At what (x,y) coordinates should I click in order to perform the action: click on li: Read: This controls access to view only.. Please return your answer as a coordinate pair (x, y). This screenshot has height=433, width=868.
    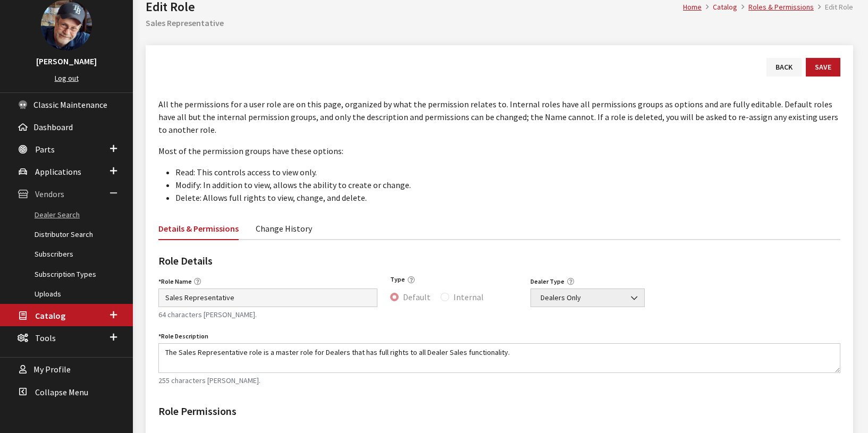
    Looking at the image, I should click on (508, 172).